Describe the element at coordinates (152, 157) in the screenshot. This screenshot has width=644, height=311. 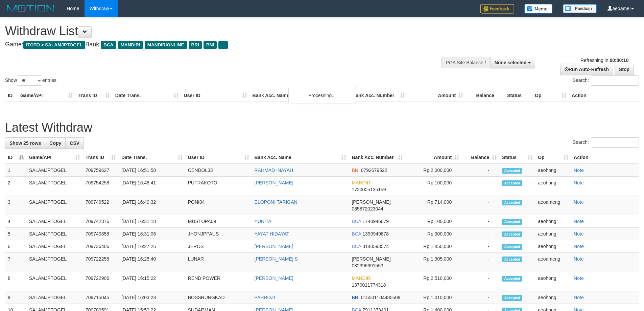
I see `th: Date Trans.: activate to sort column ascending` at that location.